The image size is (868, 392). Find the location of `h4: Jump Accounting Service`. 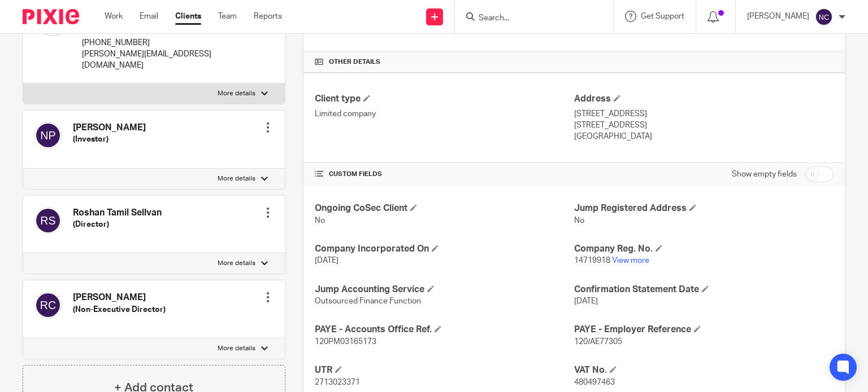

h4: Jump Accounting Service is located at coordinates (444, 290).